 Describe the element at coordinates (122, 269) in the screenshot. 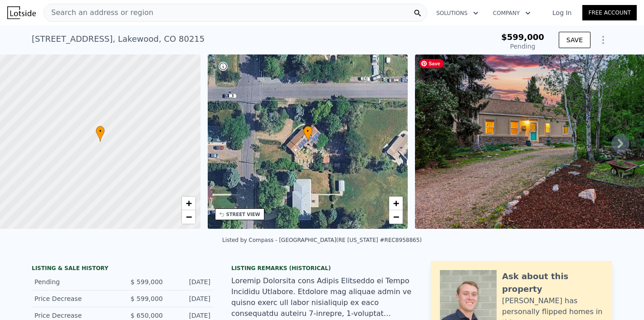

I see `div: LISTING & SALE HISTORY` at that location.